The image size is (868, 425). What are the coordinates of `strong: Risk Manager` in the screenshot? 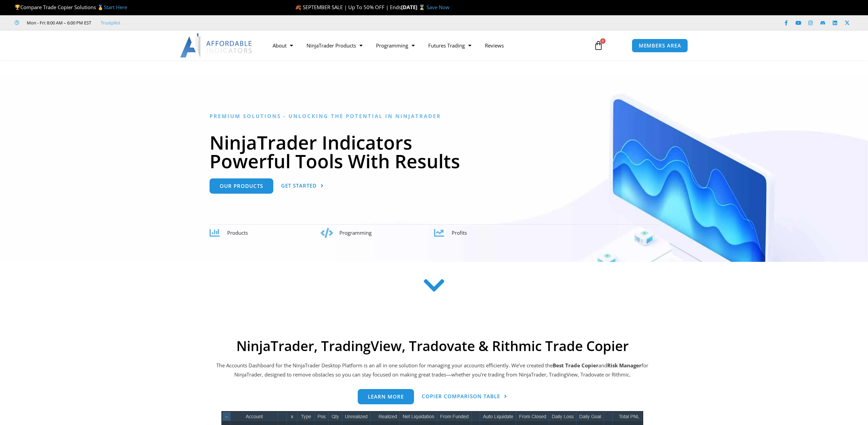 It's located at (625, 365).